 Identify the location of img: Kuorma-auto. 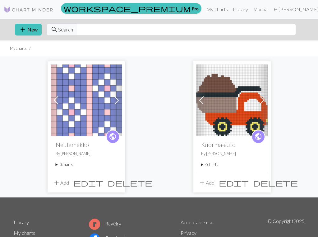
(232, 100).